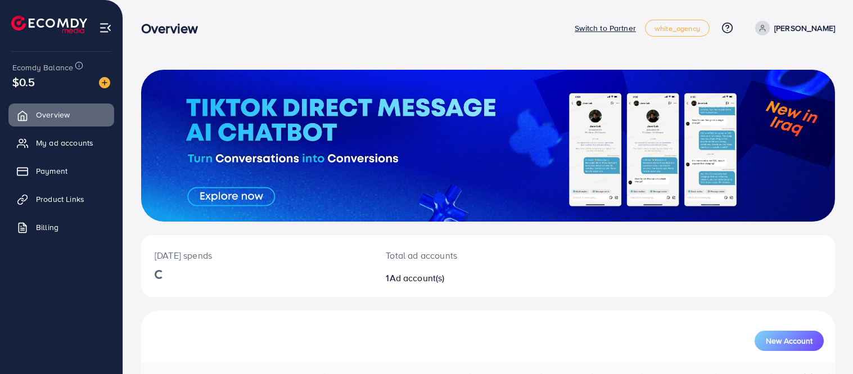 The height and width of the screenshot is (374, 853). I want to click on a: white_agency, so click(677, 28).